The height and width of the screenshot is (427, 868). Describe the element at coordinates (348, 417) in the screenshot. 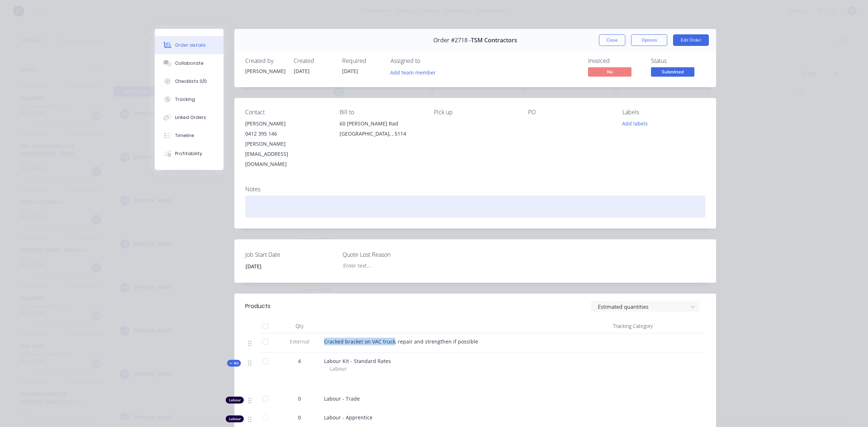

I see `span: Labour - Apprentice` at that location.